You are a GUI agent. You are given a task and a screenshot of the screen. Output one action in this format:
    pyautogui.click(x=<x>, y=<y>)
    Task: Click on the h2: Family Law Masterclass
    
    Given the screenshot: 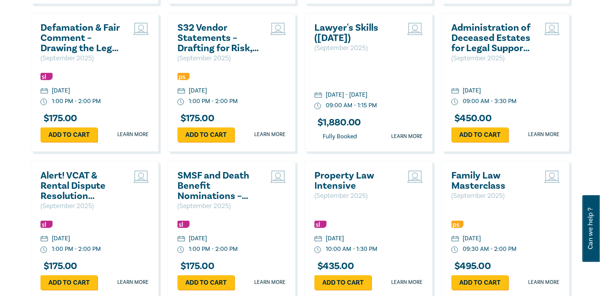 What is the action you would take?
    pyautogui.click(x=492, y=181)
    